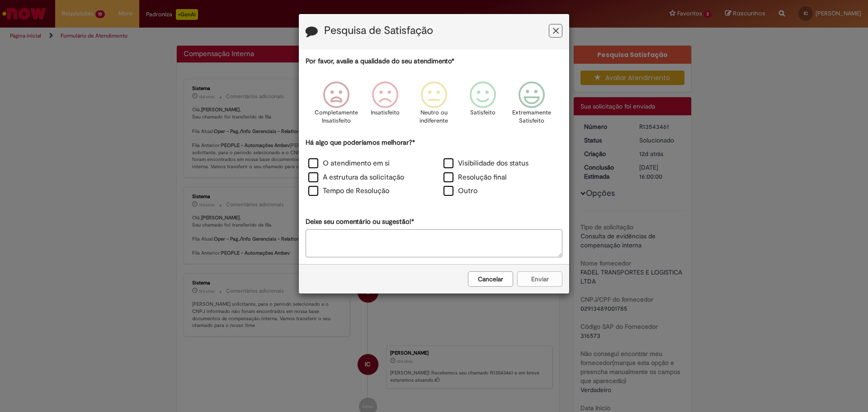  What do you see at coordinates (385, 113) in the screenshot?
I see `p: Insatisfeito` at bounding box center [385, 113].